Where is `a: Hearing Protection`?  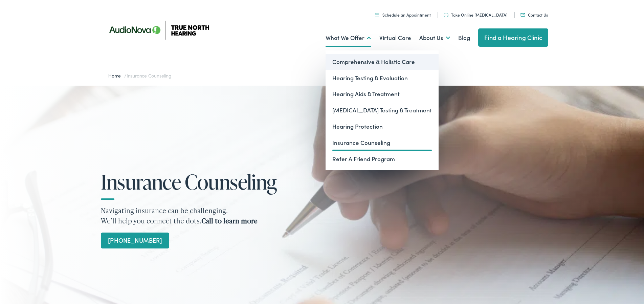
a: Hearing Protection is located at coordinates (382, 125).